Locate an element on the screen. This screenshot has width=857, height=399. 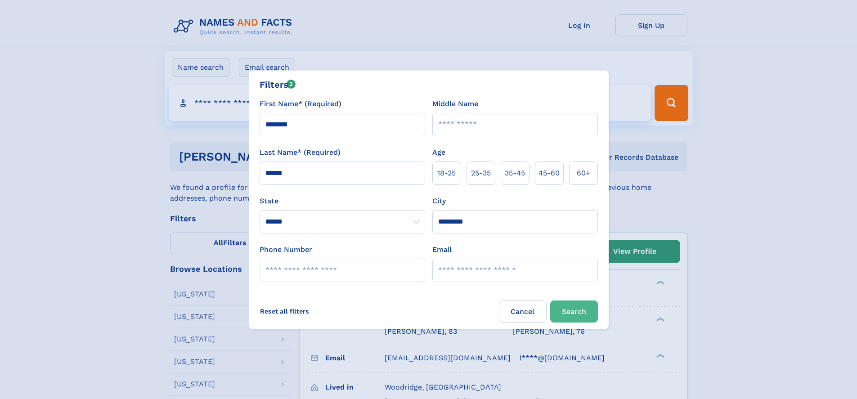
span: 18‑25 is located at coordinates (446, 173).